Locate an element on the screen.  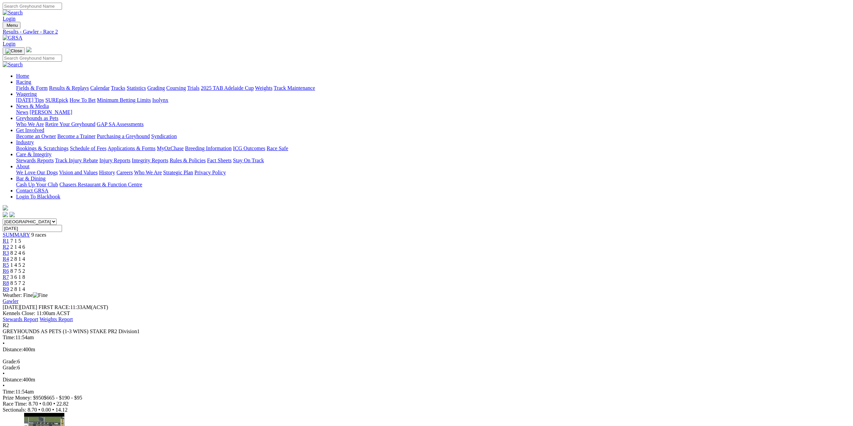
a: Bookings & Scratchings is located at coordinates (42, 148).